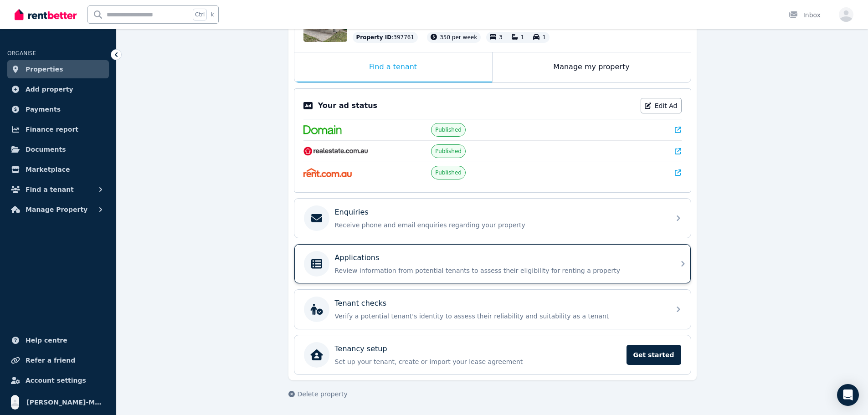 The width and height of the screenshot is (868, 415). What do you see at coordinates (58, 149) in the screenshot?
I see `a: Documents` at bounding box center [58, 149].